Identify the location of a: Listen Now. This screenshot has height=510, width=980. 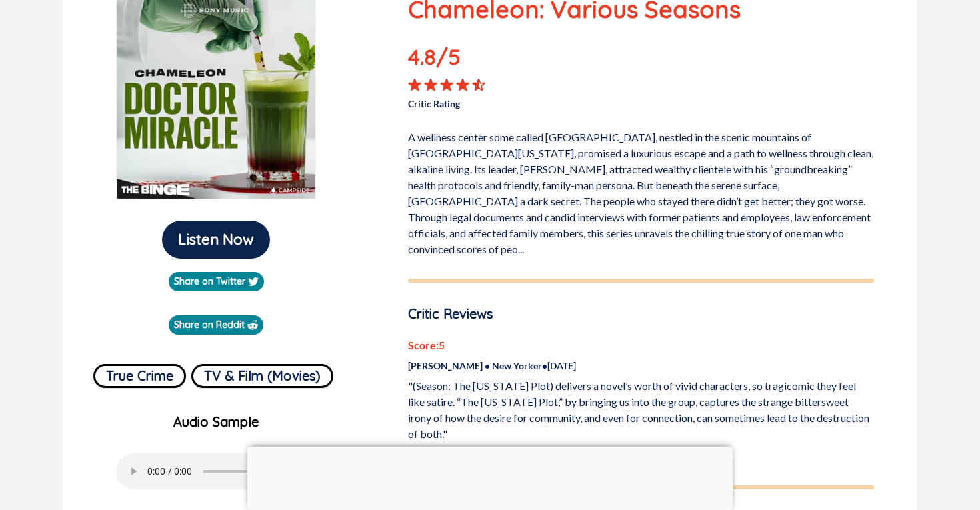
(216, 240).